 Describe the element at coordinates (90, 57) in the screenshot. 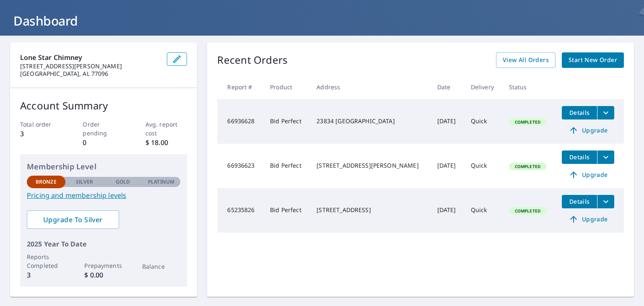

I see `p: lone star chimney` at that location.